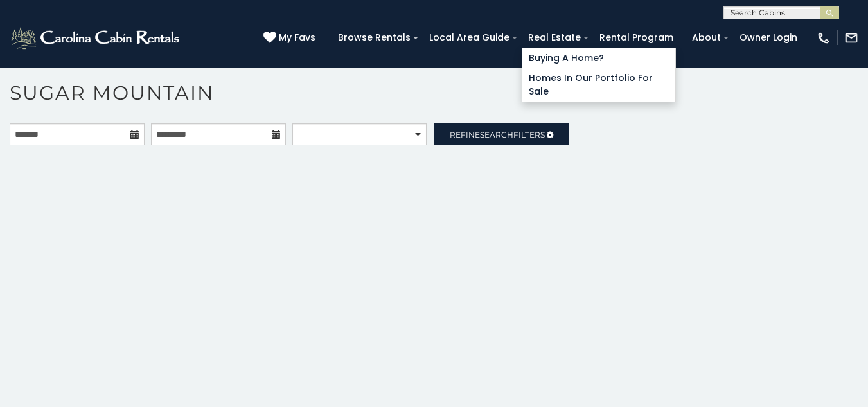 Image resolution: width=868 pixels, height=407 pixels. Describe the element at coordinates (297, 37) in the screenshot. I see `span: My Favs` at that location.